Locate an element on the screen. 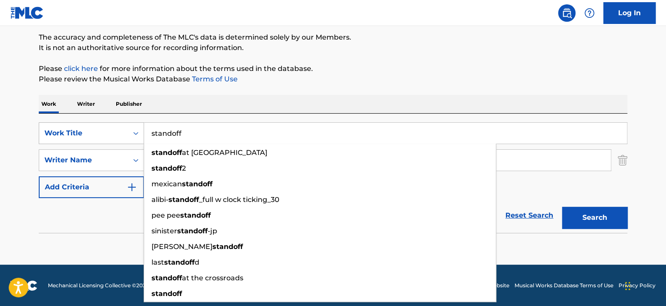  p: Please for more information about the terms used in the database. is located at coordinates (333, 69).